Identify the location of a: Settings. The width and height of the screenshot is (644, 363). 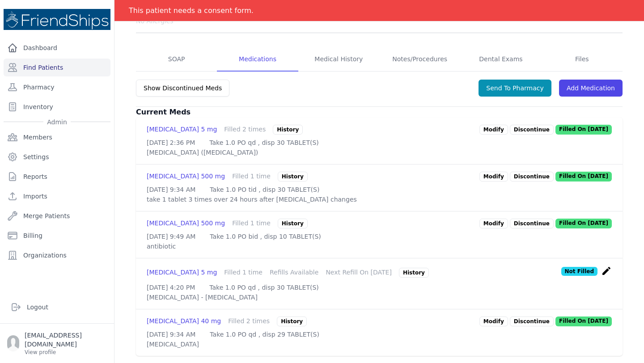
(57, 157).